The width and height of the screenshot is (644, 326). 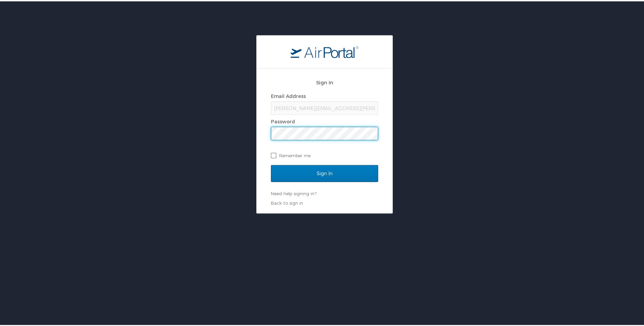 I want to click on label: Email Address, so click(x=289, y=94).